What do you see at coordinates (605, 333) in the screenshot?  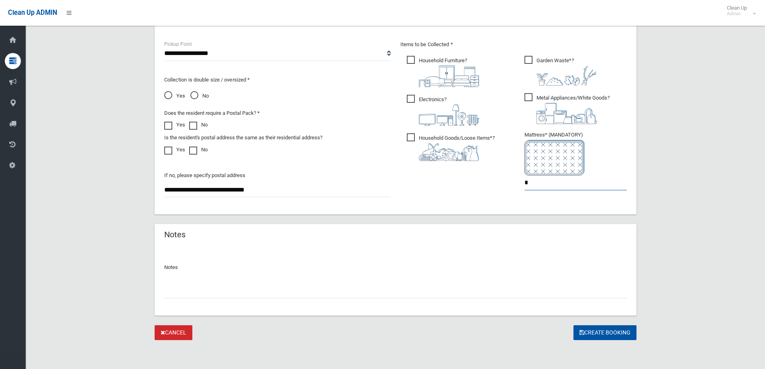 I see `button: Create Booking` at bounding box center [605, 333].